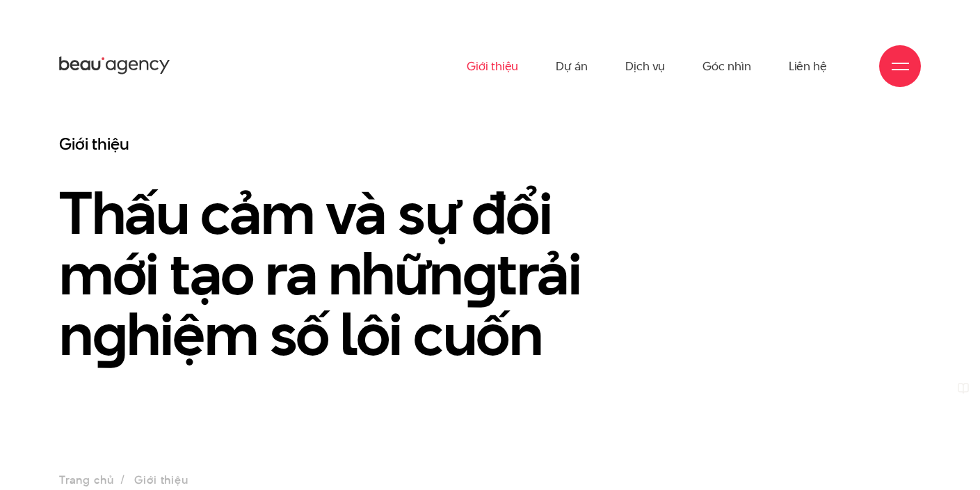 The width and height of the screenshot is (980, 490). I want to click on a: Liên hệ, so click(808, 66).